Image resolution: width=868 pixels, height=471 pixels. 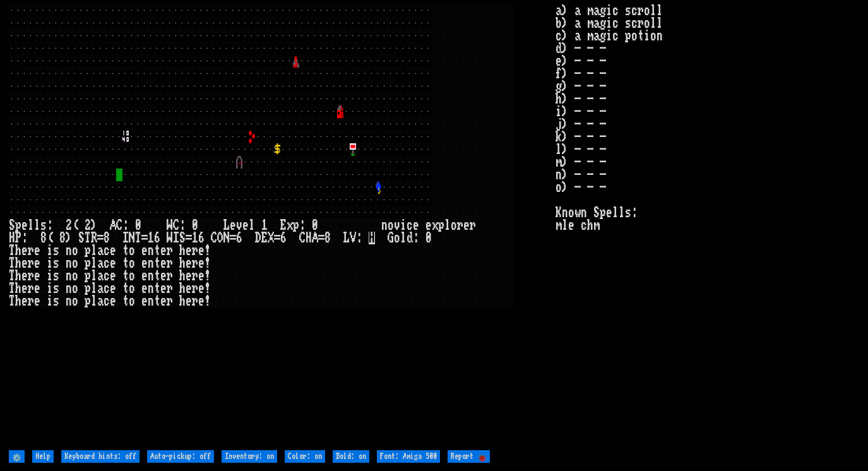 What do you see at coordinates (113, 225) in the screenshot?
I see `div: A` at bounding box center [113, 225].